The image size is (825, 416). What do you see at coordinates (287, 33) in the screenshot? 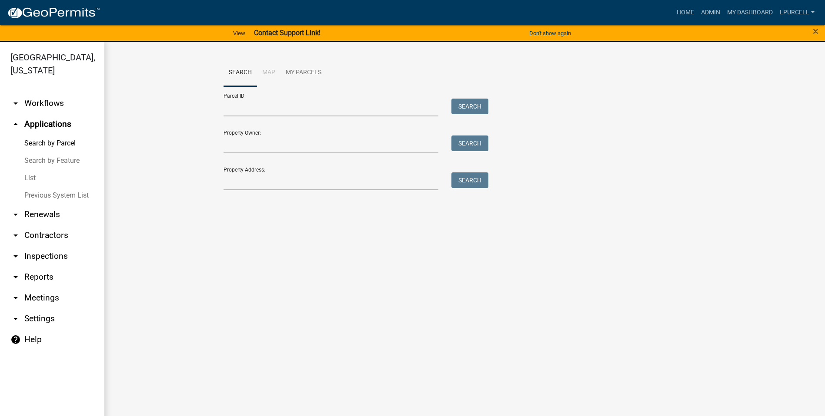
I see `strong: Contact Support Link!` at bounding box center [287, 33].